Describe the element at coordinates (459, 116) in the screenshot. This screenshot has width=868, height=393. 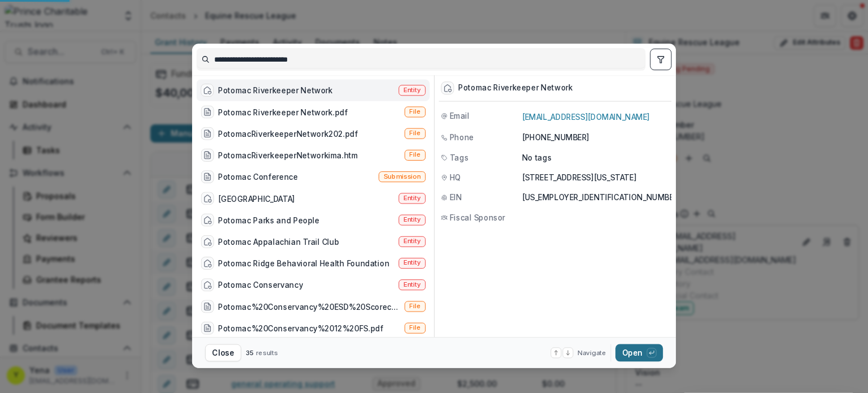
I see `span: Email` at that location.